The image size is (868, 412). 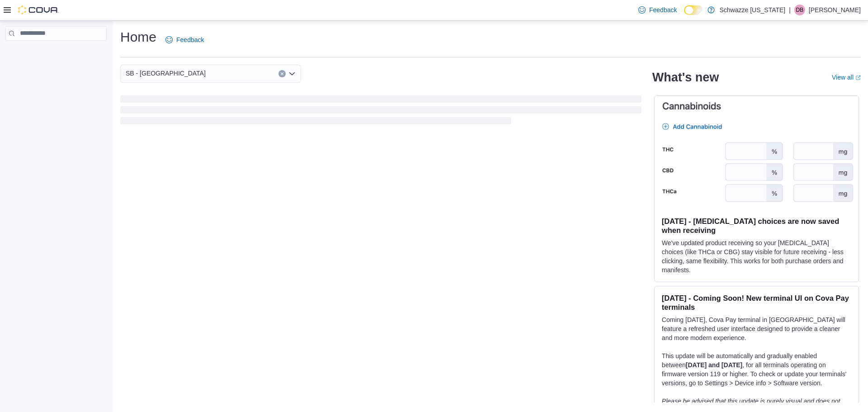 I want to click on p: This update will be automatically and gradually enabled between , for all terminals operating on ..., so click(x=756, y=370).